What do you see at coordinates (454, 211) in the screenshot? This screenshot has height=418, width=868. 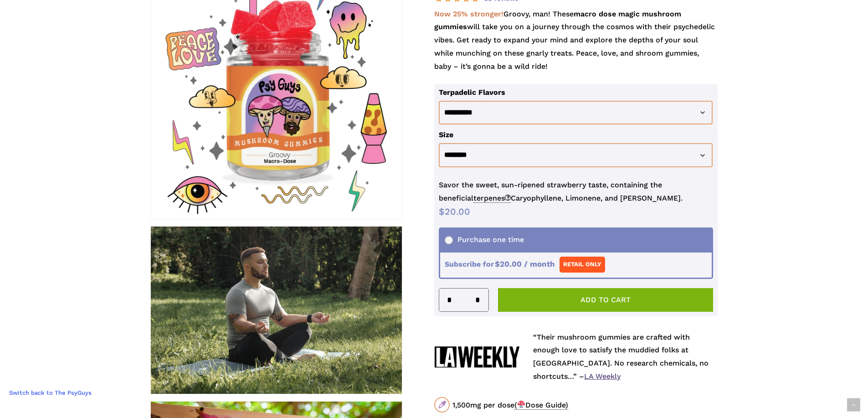 I see `bdi: 20.00` at bounding box center [454, 211].